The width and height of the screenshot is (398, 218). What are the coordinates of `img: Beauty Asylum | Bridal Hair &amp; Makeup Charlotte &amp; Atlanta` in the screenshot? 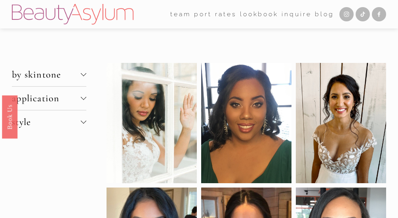 It's located at (73, 14).